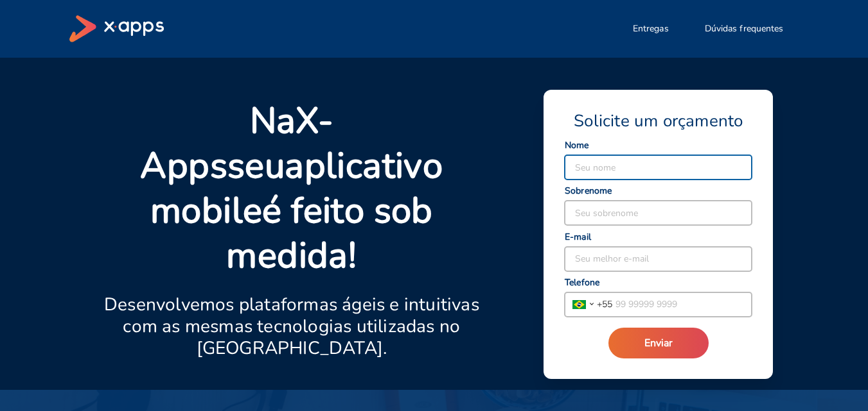 The width and height of the screenshot is (868, 411). I want to click on span: Entregas, so click(651, 29).